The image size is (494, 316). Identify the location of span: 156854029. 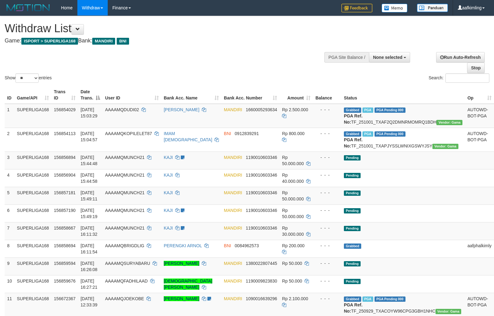
(65, 110).